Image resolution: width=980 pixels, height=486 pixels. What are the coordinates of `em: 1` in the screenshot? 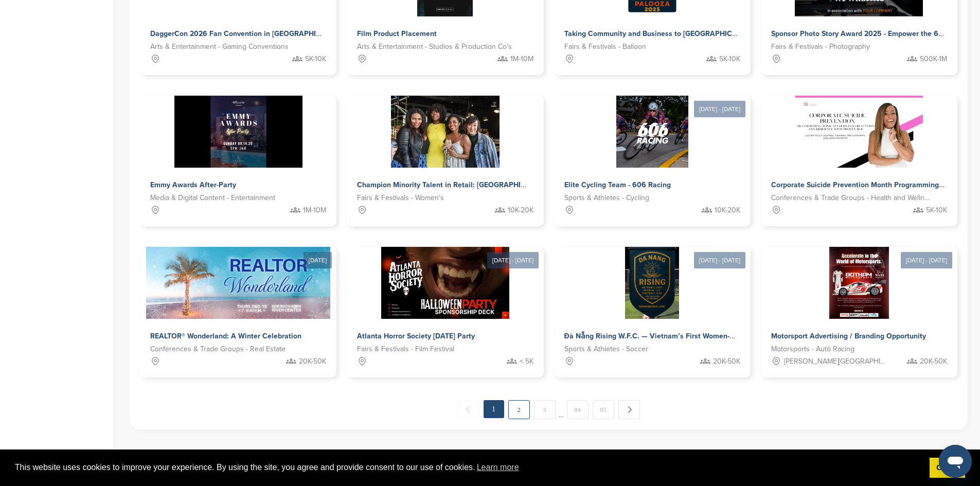 It's located at (494, 409).